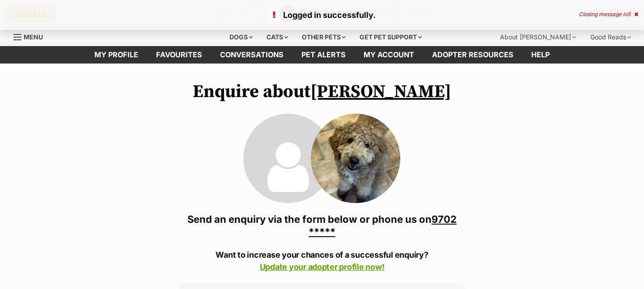 The width and height of the screenshot is (644, 289). I want to click on a: Adopter resources, so click(472, 54).